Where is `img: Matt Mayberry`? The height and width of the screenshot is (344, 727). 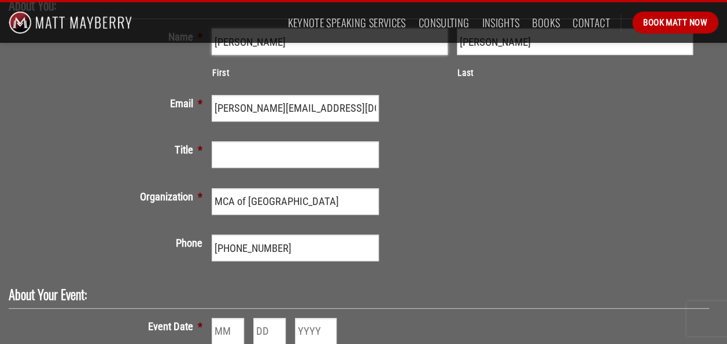
img: Matt Mayberry is located at coordinates (70, 23).